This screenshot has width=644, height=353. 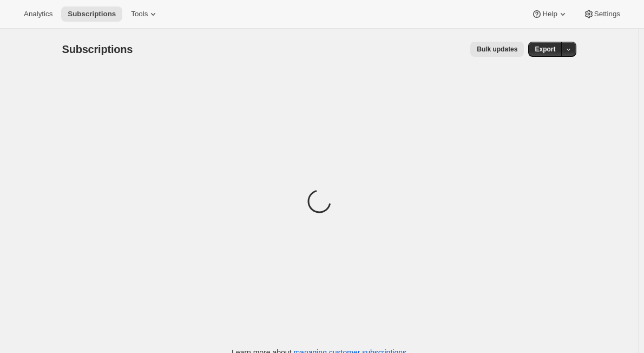 What do you see at coordinates (550, 14) in the screenshot?
I see `span: Help` at bounding box center [550, 14].